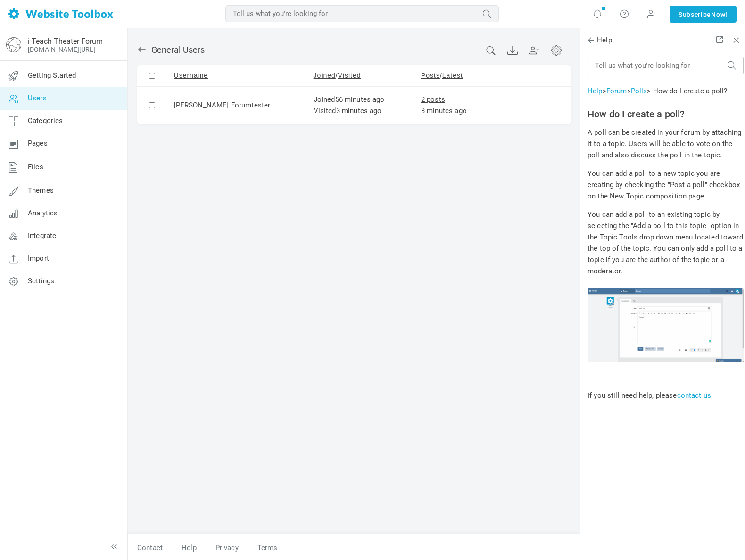 The height and width of the screenshot is (560, 745). What do you see at coordinates (665, 243) in the screenshot?
I see `p: You can add a poll to an existing topic by selecting the "Add a poll to this topic" option in the...` at bounding box center [665, 243].